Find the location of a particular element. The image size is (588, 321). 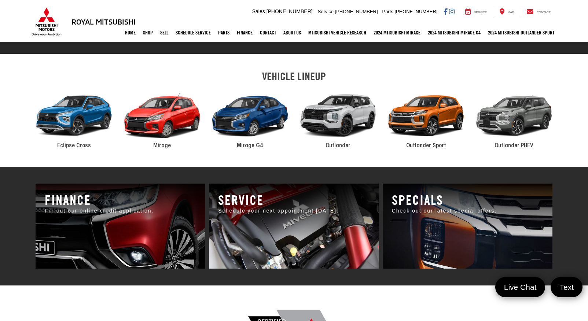

h2: VEHICLE LINEUP is located at coordinates (294, 76).